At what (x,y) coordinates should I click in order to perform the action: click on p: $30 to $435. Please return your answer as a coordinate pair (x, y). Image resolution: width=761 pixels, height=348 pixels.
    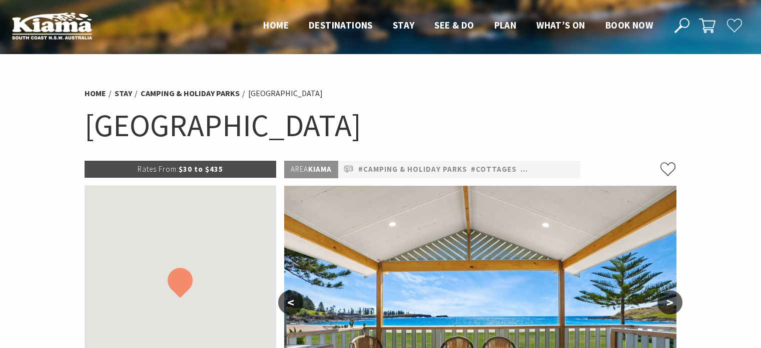
    Looking at the image, I should click on (181, 169).